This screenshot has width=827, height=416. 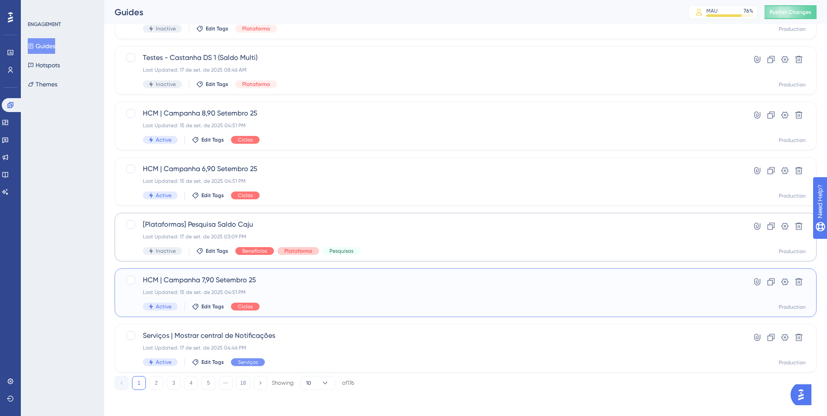 I want to click on button: Guides, so click(x=41, y=46).